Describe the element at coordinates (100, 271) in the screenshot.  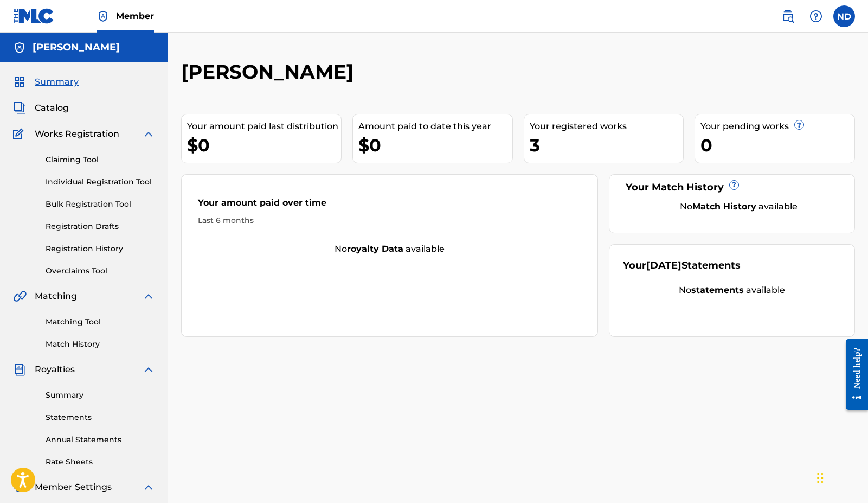
I see `a: Overclaims Tool` at that location.